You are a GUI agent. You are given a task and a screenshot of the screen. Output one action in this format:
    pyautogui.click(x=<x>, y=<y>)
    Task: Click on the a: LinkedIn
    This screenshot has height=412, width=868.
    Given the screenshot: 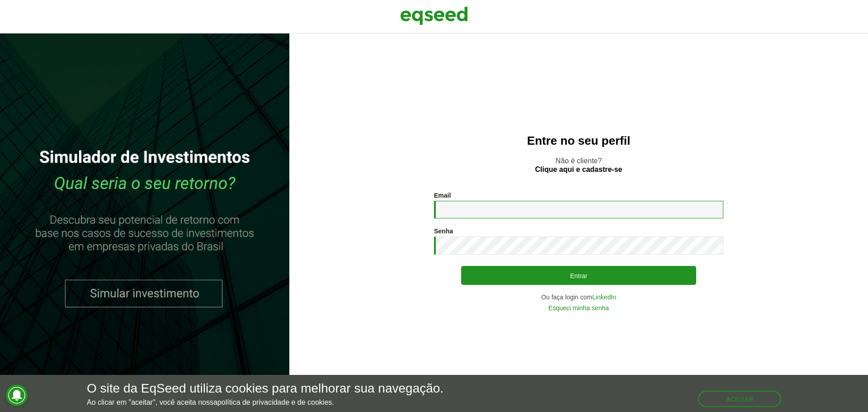 What is the action you would take?
    pyautogui.click(x=604, y=297)
    